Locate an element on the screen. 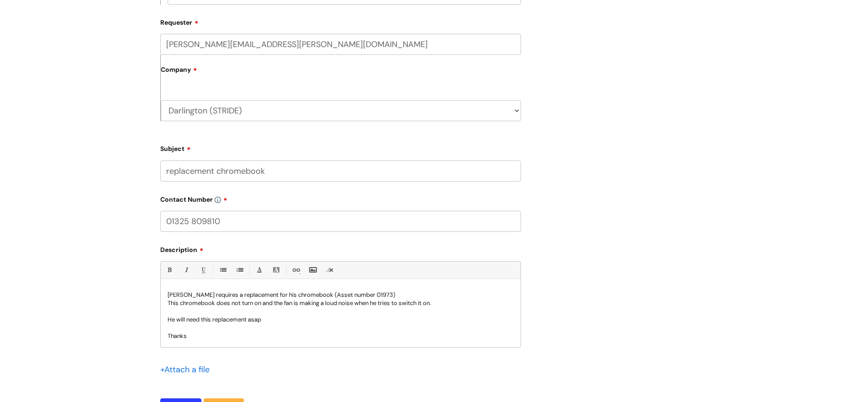 This screenshot has height=402, width=868. a: Insert Image... is located at coordinates (313, 270).